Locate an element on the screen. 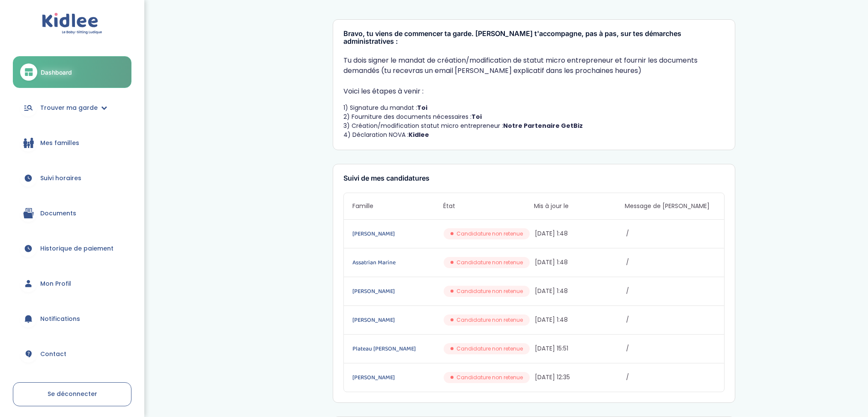  span: Se déconnecter is located at coordinates (73, 393).